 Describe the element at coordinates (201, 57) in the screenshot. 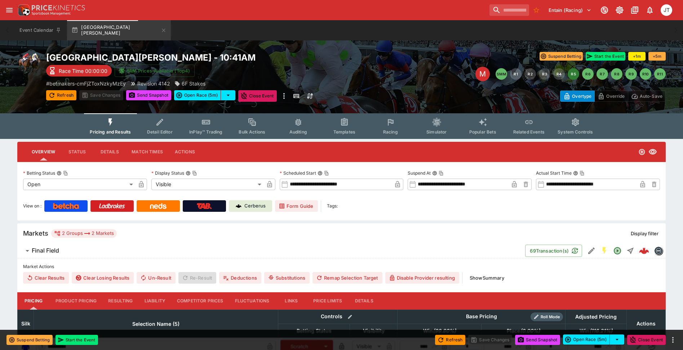

I see `h2: Copy To Clipboard` at that location.